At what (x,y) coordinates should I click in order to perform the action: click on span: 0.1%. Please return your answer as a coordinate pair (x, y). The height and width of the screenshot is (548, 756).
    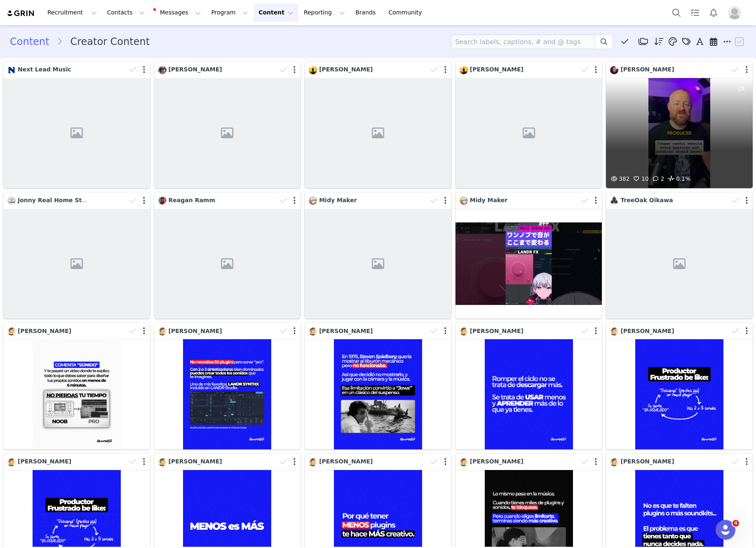
    Looking at the image, I should click on (678, 179).